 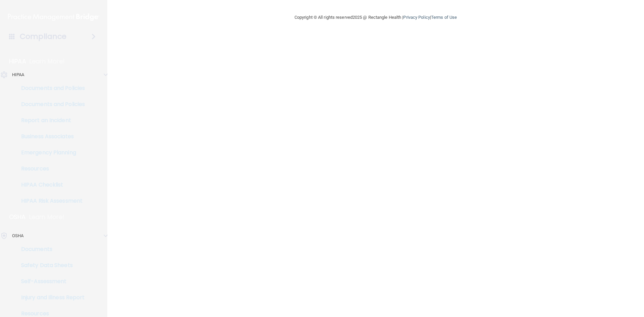 I want to click on p: Injury and Illness Report, so click(x=50, y=297).